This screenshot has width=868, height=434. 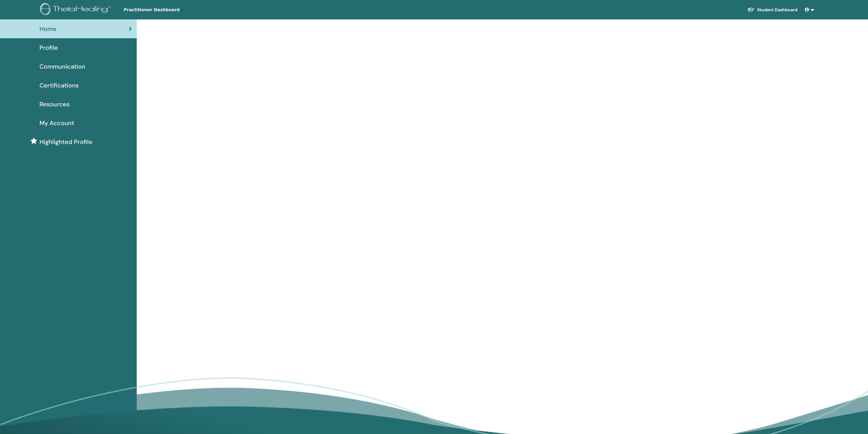 What do you see at coordinates (55, 104) in the screenshot?
I see `span: Resources` at bounding box center [55, 104].